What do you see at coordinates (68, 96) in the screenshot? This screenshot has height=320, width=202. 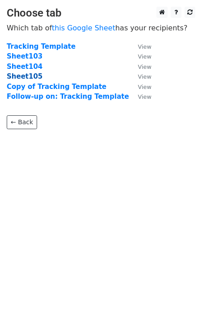 I see `a: Follow-up on: Tracking Template` at bounding box center [68, 96].